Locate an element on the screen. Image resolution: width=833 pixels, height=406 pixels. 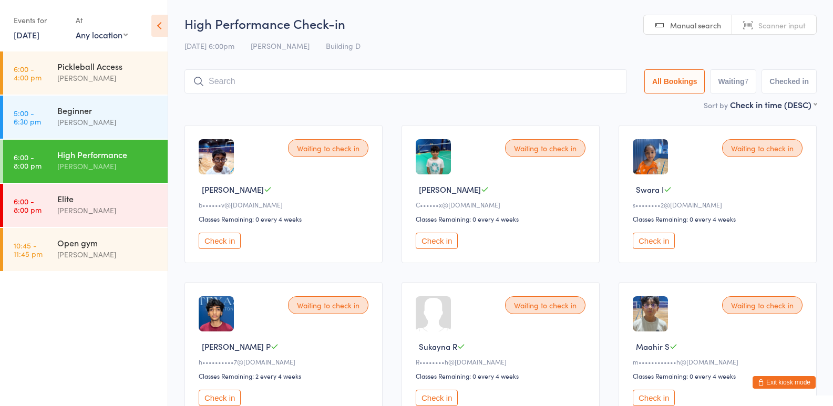
div: 7 is located at coordinates (746, 81).